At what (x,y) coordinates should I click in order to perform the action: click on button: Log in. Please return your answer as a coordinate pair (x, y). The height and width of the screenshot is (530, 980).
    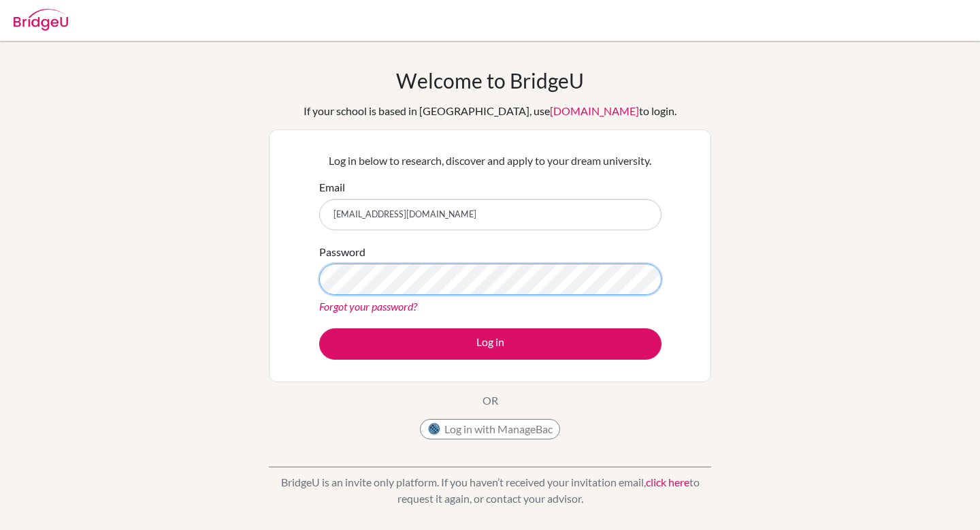
    Looking at the image, I should click on (490, 344).